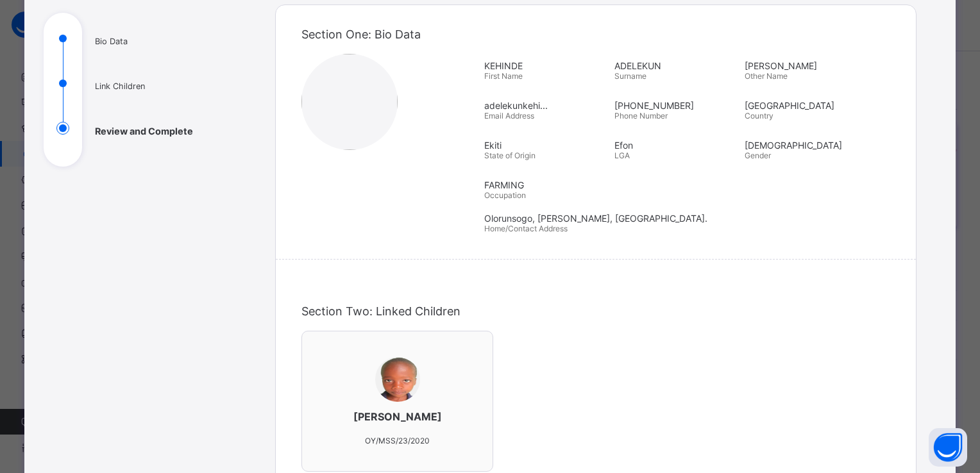 The width and height of the screenshot is (980, 473). What do you see at coordinates (766, 76) in the screenshot?
I see `span: Other Name` at bounding box center [766, 76].